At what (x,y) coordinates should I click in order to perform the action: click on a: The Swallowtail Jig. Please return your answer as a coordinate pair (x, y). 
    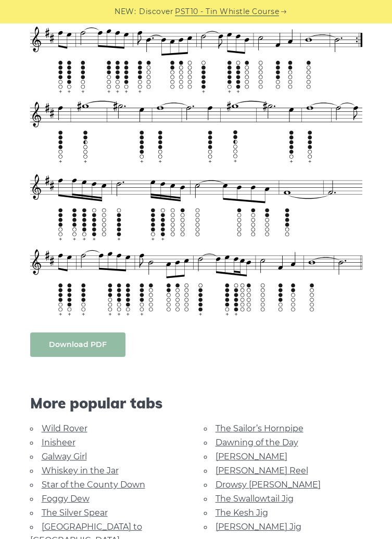
    Looking at the image, I should click on (254, 499).